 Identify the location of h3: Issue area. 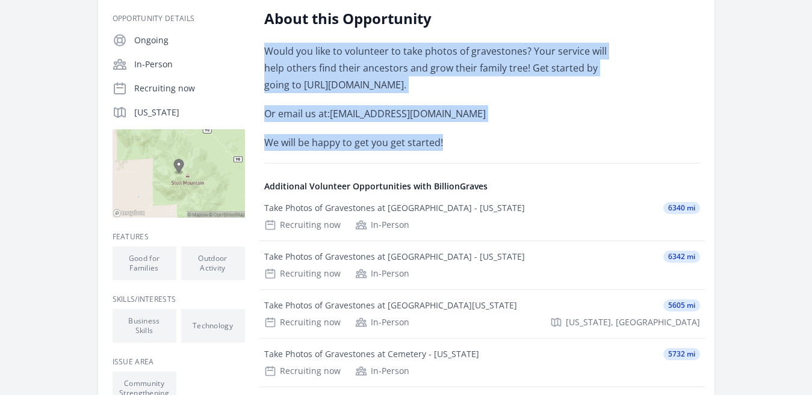
(179, 362).